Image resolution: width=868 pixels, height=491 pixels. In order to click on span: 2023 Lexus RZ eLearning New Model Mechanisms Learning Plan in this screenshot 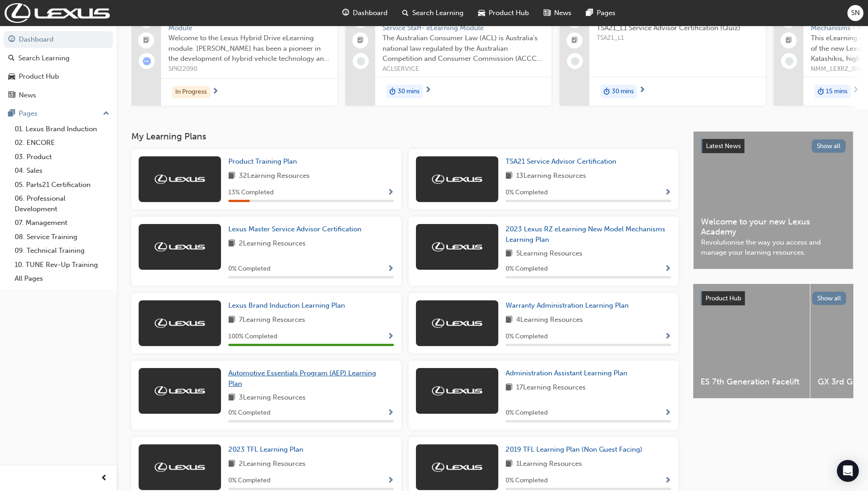, I will do `click(585, 234)`.